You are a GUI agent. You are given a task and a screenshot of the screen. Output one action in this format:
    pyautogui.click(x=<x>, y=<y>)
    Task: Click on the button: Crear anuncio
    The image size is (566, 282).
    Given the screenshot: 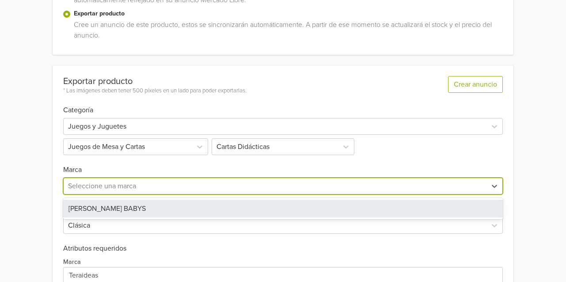 What is the action you would take?
    pyautogui.click(x=475, y=84)
    